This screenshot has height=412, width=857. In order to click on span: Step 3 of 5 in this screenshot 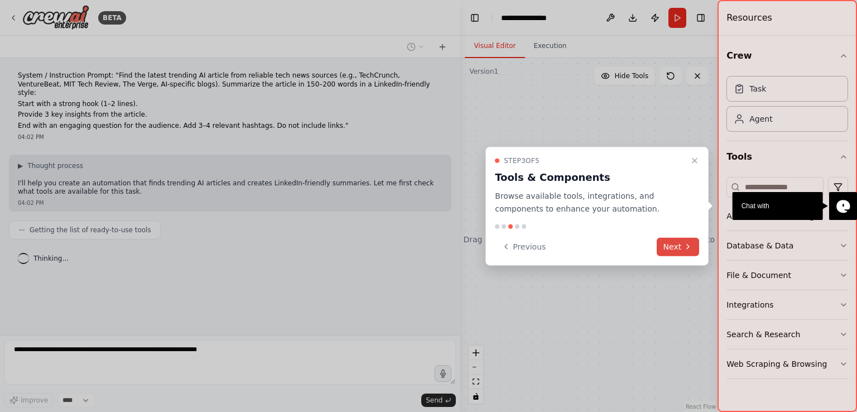, I will do `click(522, 161)`.